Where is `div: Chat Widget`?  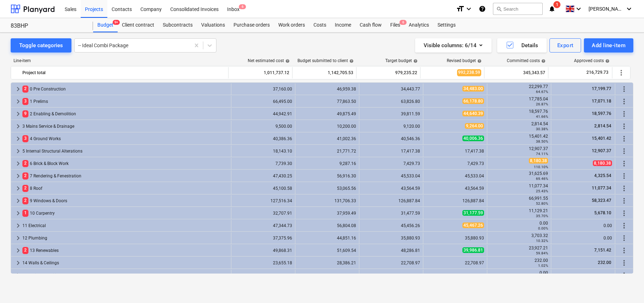
div: Chat Widget is located at coordinates (626, 286).